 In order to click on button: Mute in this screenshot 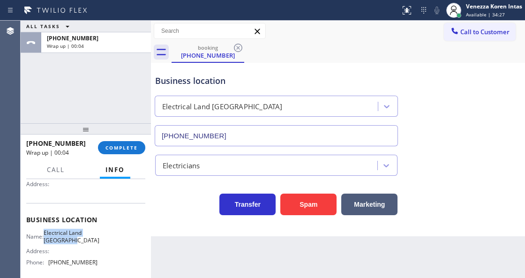, I will do `click(437, 10)`.